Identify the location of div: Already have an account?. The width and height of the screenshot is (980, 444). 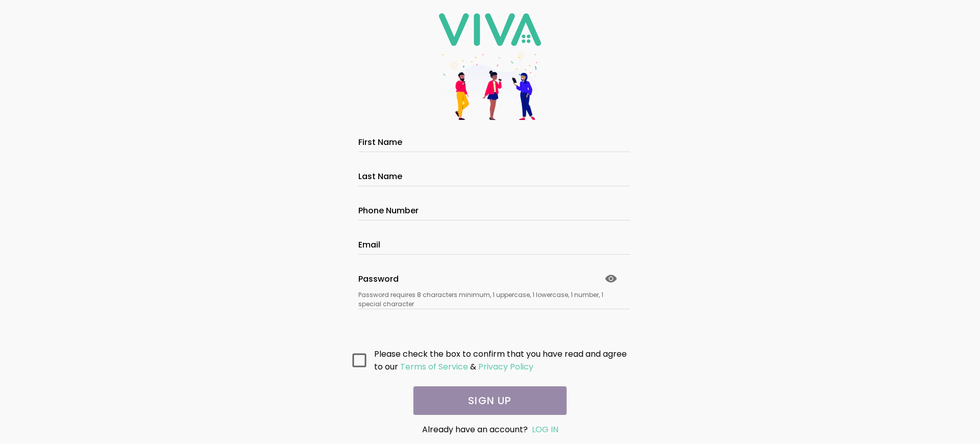
(490, 429).